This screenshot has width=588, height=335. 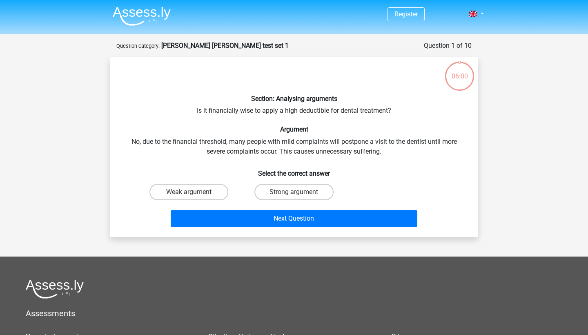 What do you see at coordinates (294, 98) in the screenshot?
I see `h6: Section: Analysing arguments` at bounding box center [294, 98].